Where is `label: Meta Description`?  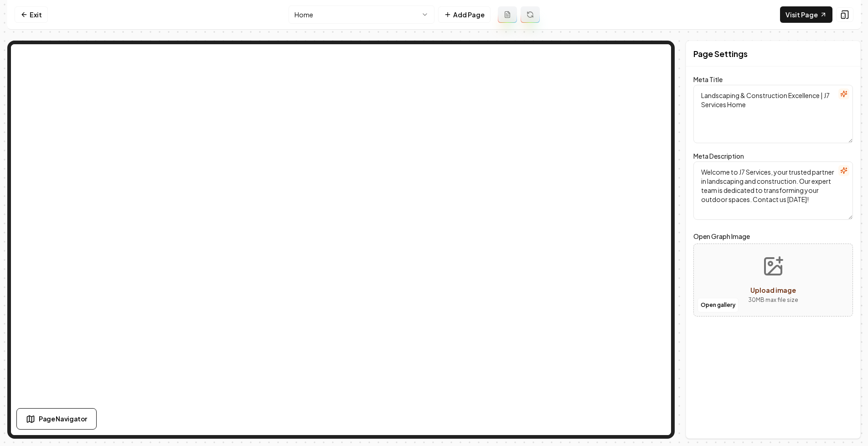
label: Meta Description is located at coordinates (718, 156).